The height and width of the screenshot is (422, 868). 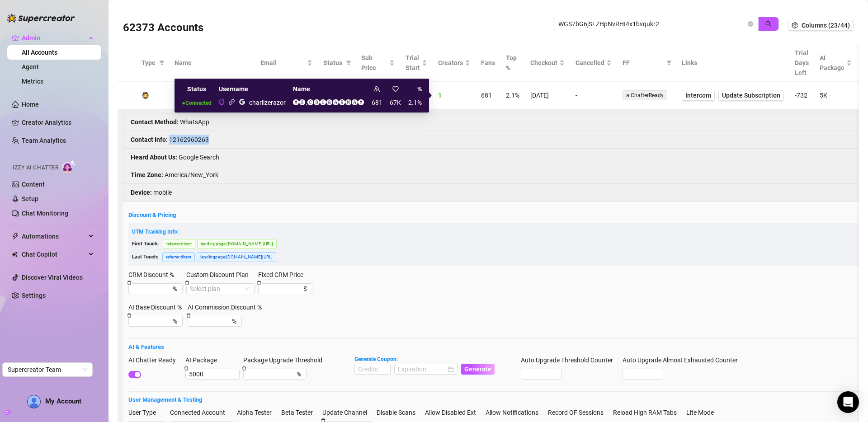 I want to click on input: Fixed CRM Price, so click(x=282, y=289).